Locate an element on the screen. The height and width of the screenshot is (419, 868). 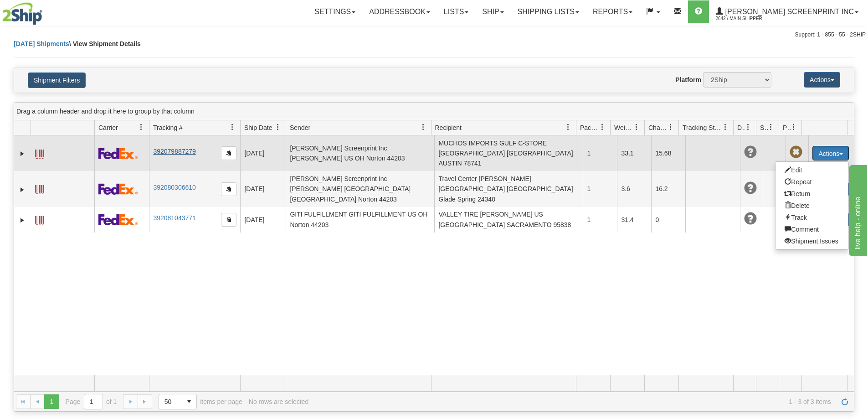
label: Platform is located at coordinates (688, 80).